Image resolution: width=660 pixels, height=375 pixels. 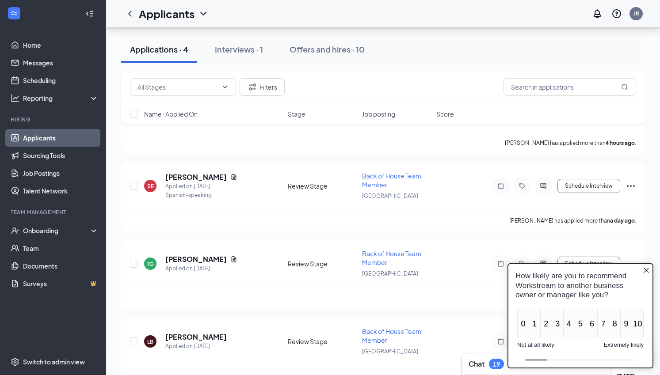 What do you see at coordinates (80, 67) in the screenshot?
I see `button: 5` at bounding box center [80, 67].